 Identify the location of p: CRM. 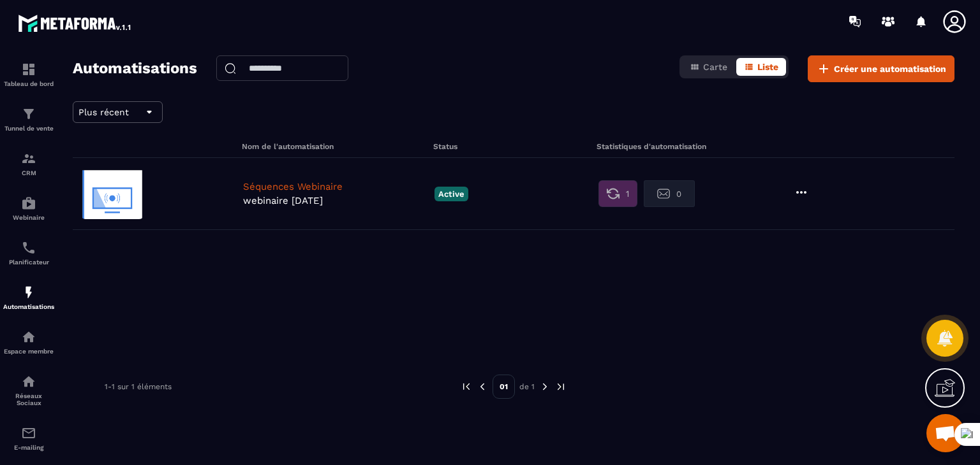
(28, 173).